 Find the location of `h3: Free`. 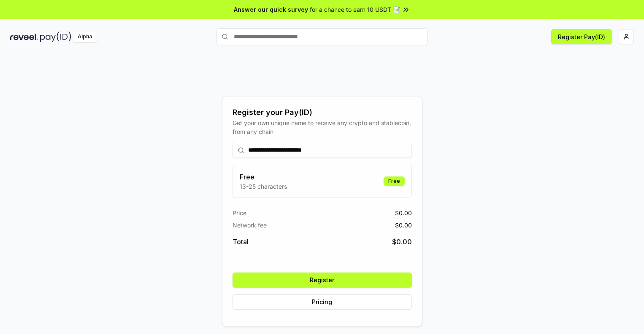

h3: Free is located at coordinates (264, 177).